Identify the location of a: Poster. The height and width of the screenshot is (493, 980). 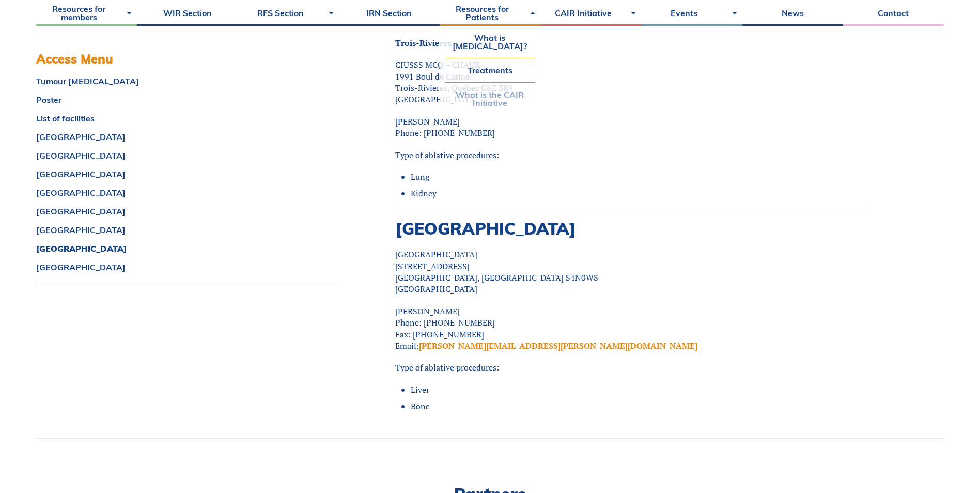
(190, 100).